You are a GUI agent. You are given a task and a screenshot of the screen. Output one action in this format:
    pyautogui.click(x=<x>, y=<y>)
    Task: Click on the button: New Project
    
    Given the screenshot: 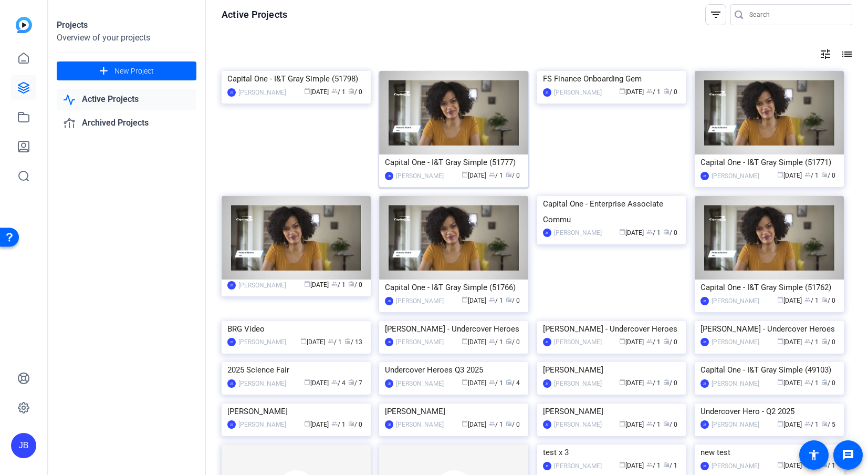 What is the action you would take?
    pyautogui.click(x=127, y=71)
    